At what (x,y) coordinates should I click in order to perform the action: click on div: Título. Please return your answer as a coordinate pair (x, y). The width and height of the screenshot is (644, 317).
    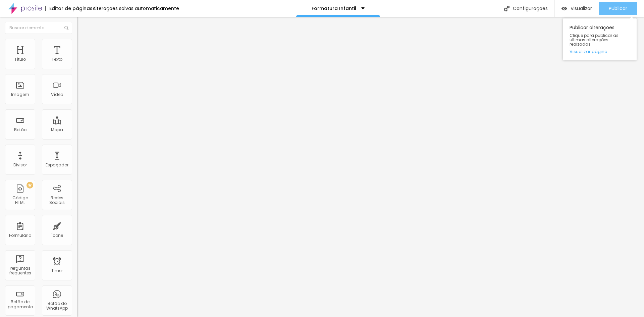
    Looking at the image, I should click on (20, 60).